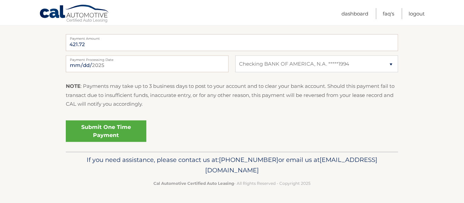 Image resolution: width=464 pixels, height=203 pixels. Describe the element at coordinates (232, 43) in the screenshot. I see `input: Payment Amount` at that location.